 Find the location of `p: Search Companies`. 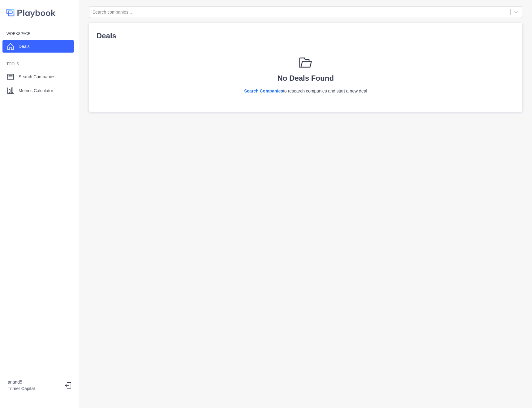

p: Search Companies is located at coordinates (37, 77).